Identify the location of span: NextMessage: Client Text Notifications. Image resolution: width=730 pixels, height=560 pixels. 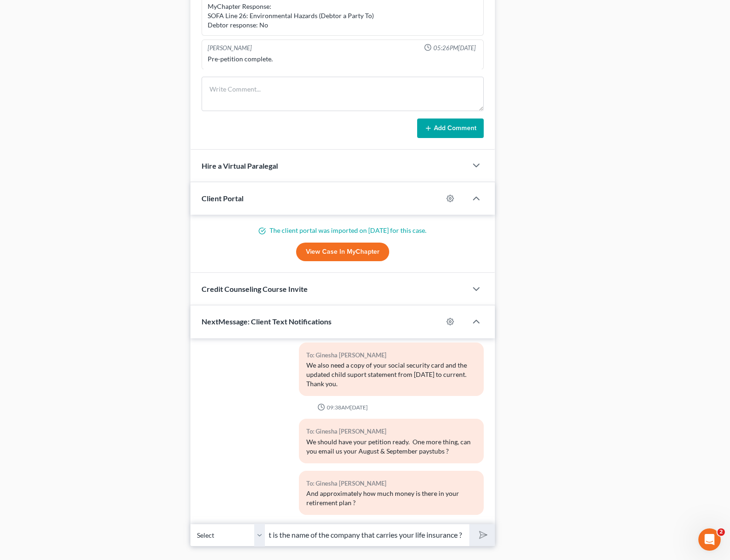
(266, 321).